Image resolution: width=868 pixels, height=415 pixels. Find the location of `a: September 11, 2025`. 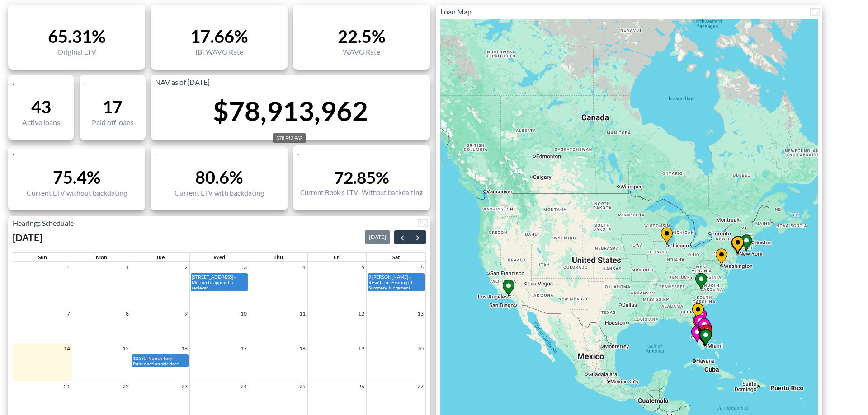

a: September 11, 2025 is located at coordinates (303, 313).